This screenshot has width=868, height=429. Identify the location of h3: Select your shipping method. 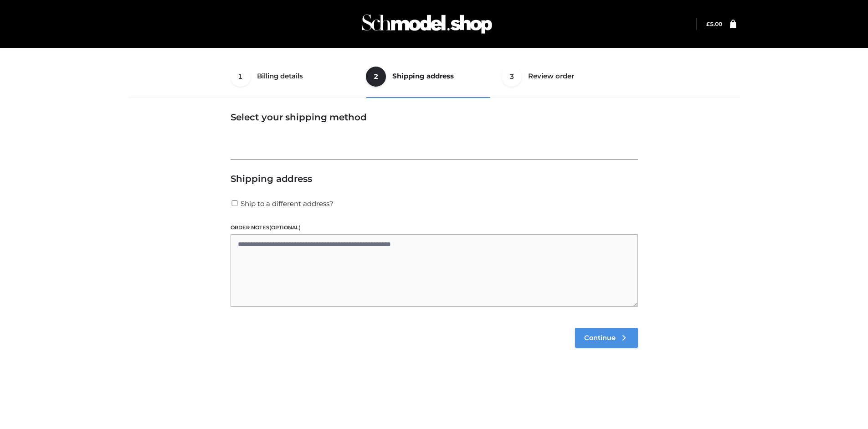
(434, 117).